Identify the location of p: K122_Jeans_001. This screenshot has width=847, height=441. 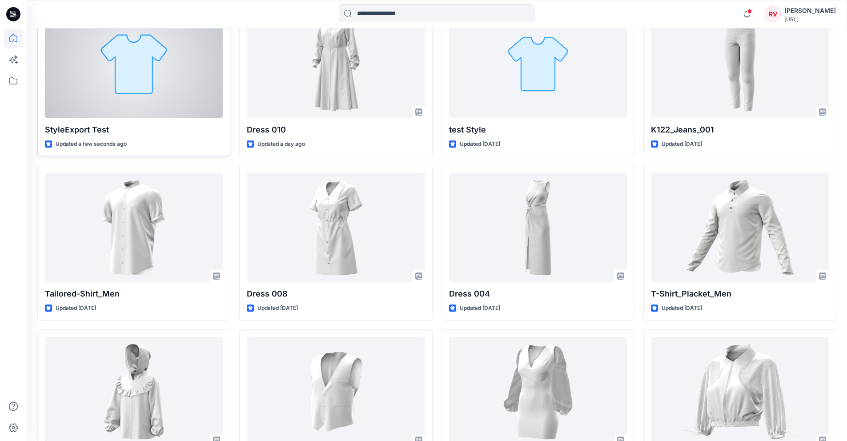
(740, 130).